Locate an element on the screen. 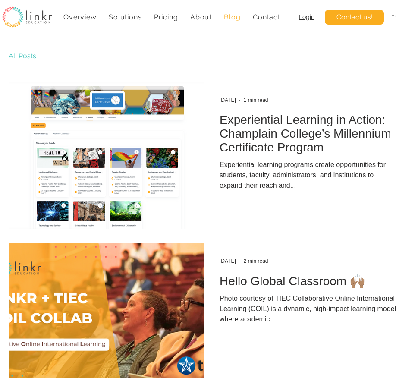  nav: Blog is located at coordinates (199, 56).